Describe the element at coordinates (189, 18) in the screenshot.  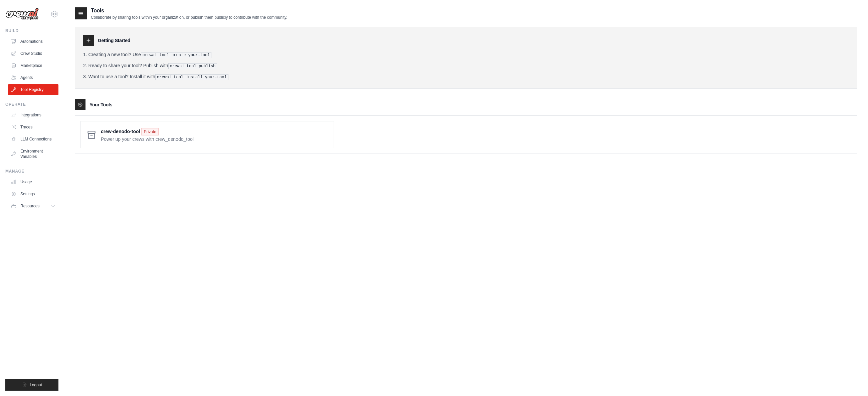
I see `p: Collaborate by sharing tools within your organization, or publish them publicly to contribute wit...` at that location.